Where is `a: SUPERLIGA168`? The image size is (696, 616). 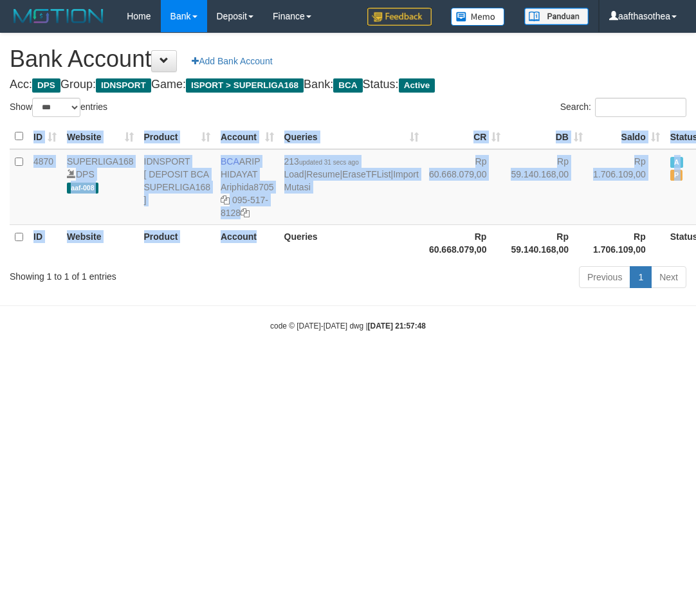
a: SUPERLIGA168 is located at coordinates (100, 161).